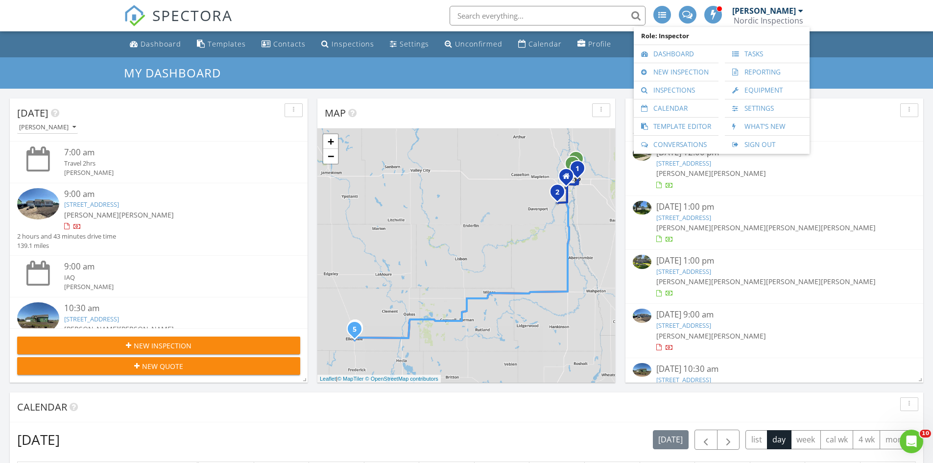  What do you see at coordinates (676, 144) in the screenshot?
I see `a: Conversations` at bounding box center [676, 144].